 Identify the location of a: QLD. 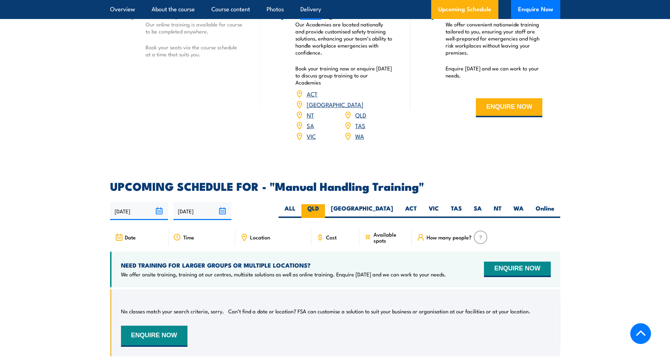
(361, 115).